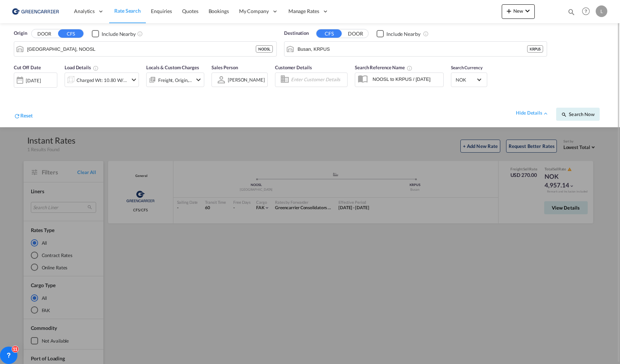 The image size is (620, 364). What do you see at coordinates (535, 49) in the screenshot?
I see `div: KRPUS` at bounding box center [535, 49].